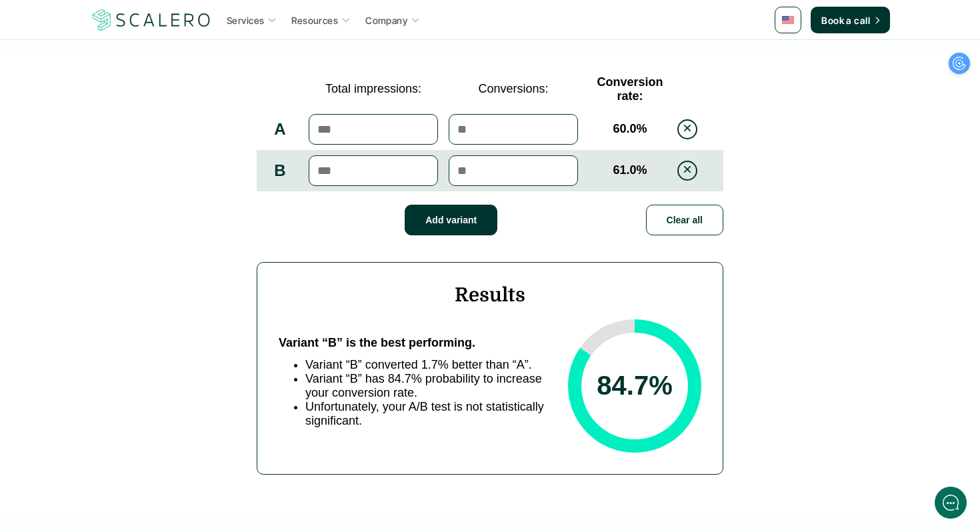 The width and height of the screenshot is (980, 532). I want to click on span: New conversation, so click(122, 190).